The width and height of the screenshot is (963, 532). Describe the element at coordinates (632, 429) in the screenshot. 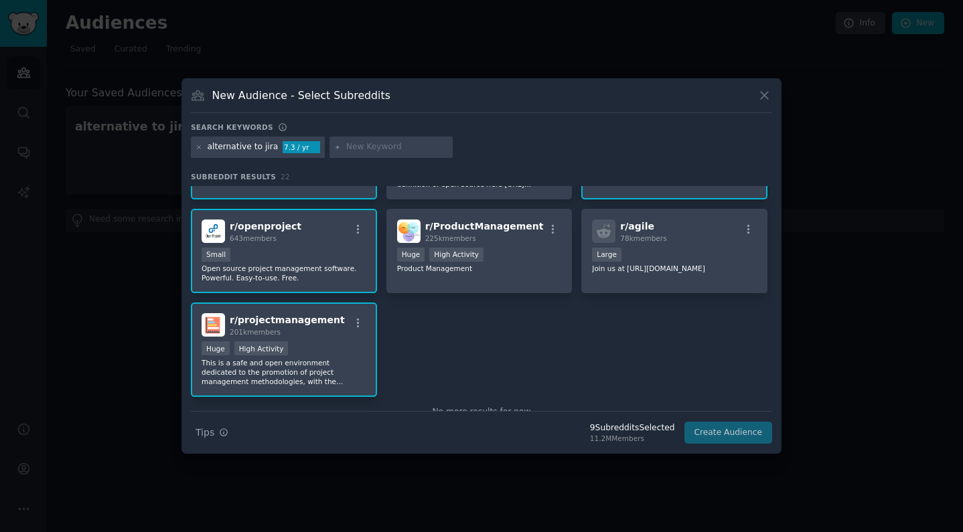

I see `div: 9 Subreddit s Selected` at that location.